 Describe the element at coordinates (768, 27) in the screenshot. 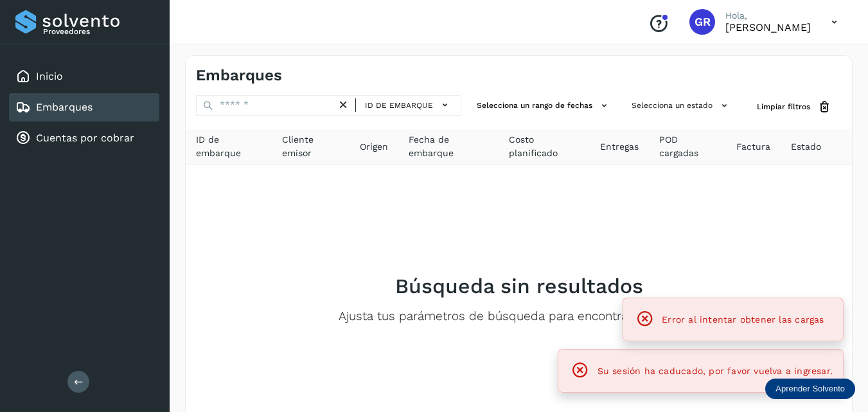

I see `p: GILBERTO RODRIGUEZ ARANDA` at that location.